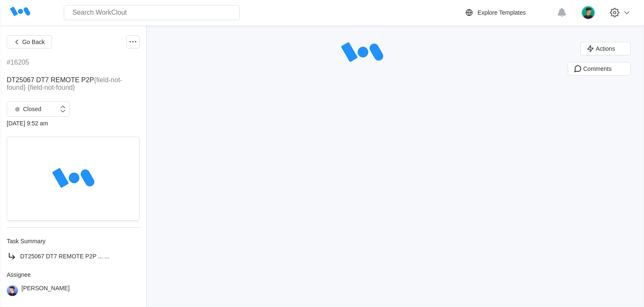 This screenshot has width=644, height=307. I want to click on span: DT25067 DT7 REMOTE P2P, so click(50, 80).